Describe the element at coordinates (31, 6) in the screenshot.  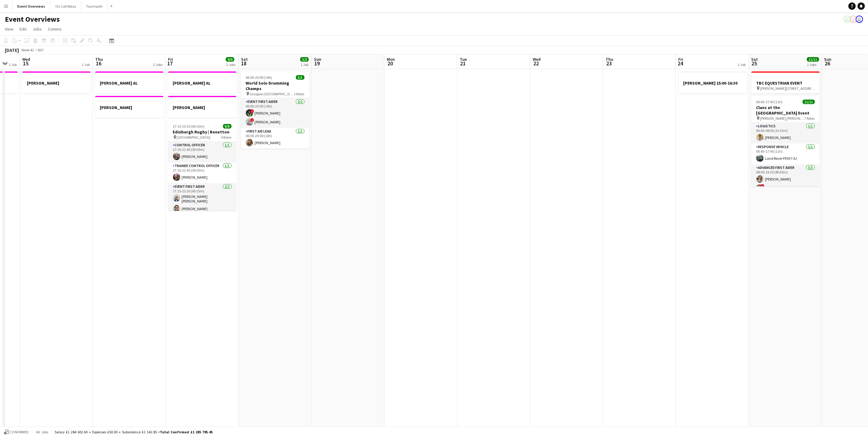
I see `button: Event Overviews` at that location.